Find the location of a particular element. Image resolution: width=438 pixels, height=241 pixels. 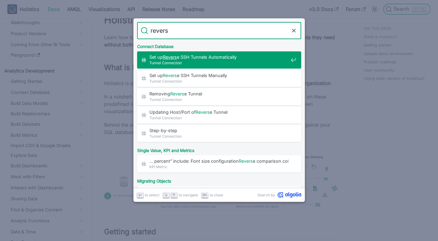

span: Updating Host/Port of e Tunnel​ is located at coordinates (219, 112).